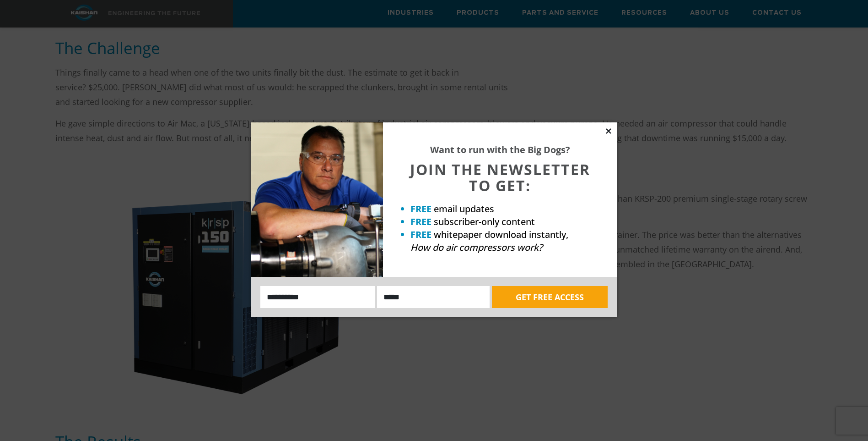 Image resolution: width=868 pixels, height=441 pixels. I want to click on input: Email, so click(434, 297).